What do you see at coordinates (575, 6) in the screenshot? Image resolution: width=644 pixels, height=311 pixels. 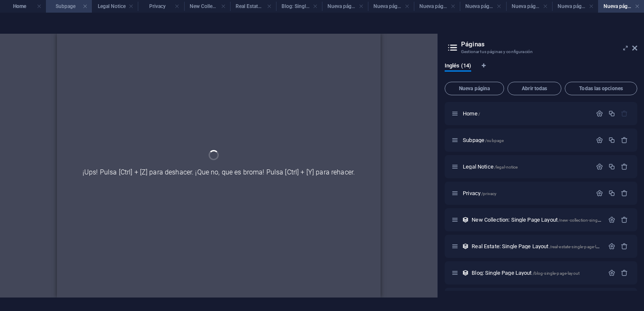 I see `h4: Nueva página 5` at bounding box center [575, 6].